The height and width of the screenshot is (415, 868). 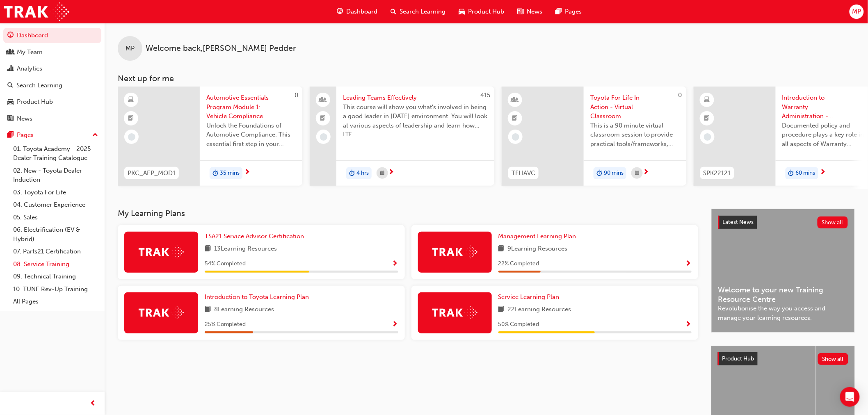 What do you see at coordinates (783, 313) in the screenshot?
I see `span: Revolutionise the way you access and manage your learning resources.` at bounding box center [783, 313].